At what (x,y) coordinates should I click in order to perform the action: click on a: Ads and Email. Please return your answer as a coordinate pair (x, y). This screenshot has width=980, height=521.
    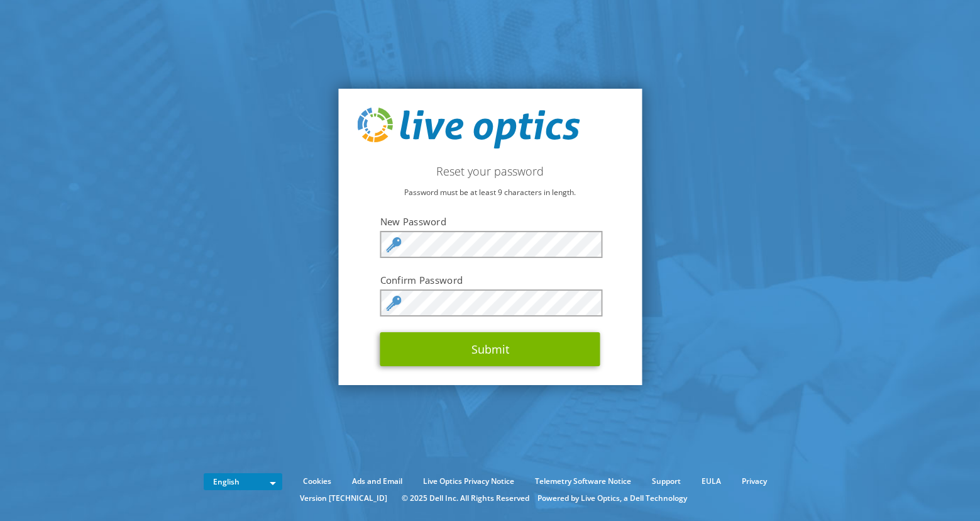
    Looking at the image, I should click on (377, 481).